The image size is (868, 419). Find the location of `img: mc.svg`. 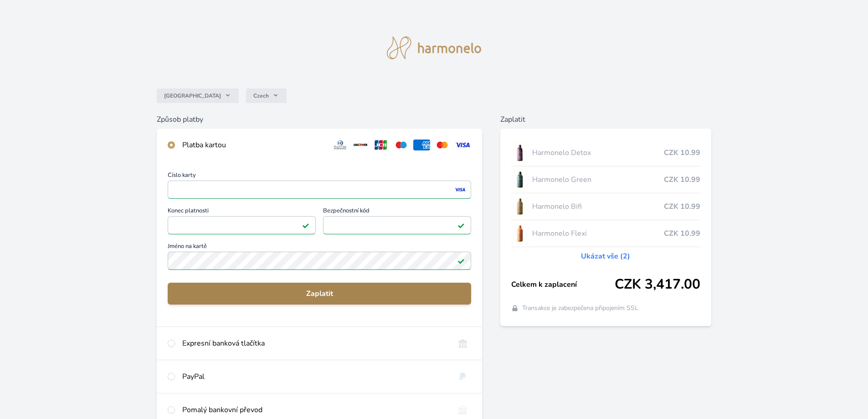

img: mc.svg is located at coordinates (442, 145).